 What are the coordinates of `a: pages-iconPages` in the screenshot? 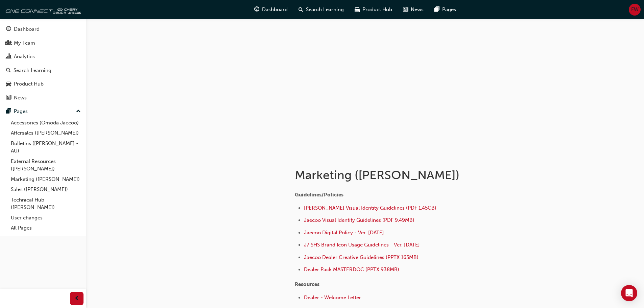 It's located at (445, 10).